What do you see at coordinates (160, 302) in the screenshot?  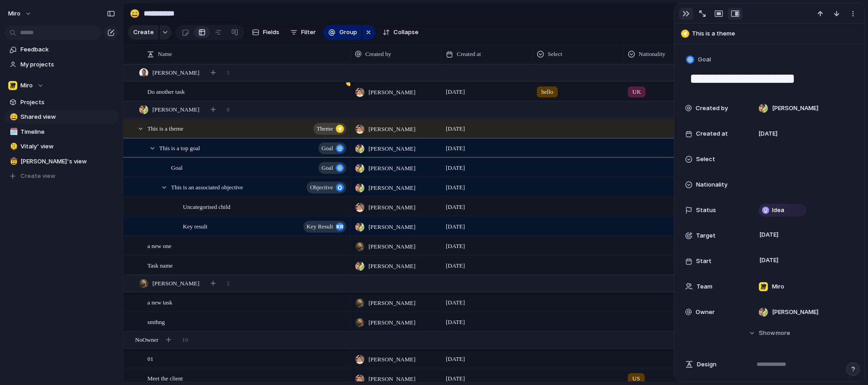 I see `span: a new task` at bounding box center [160, 302].